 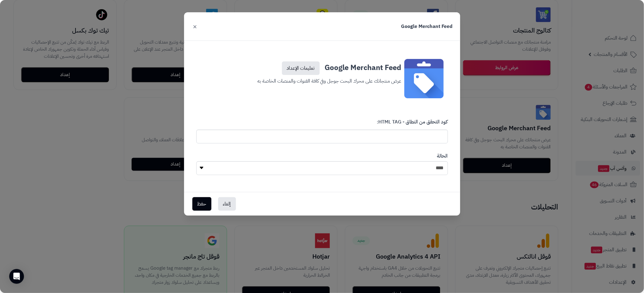 What do you see at coordinates (227, 204) in the screenshot?
I see `button: إلغاء` at bounding box center [227, 204].